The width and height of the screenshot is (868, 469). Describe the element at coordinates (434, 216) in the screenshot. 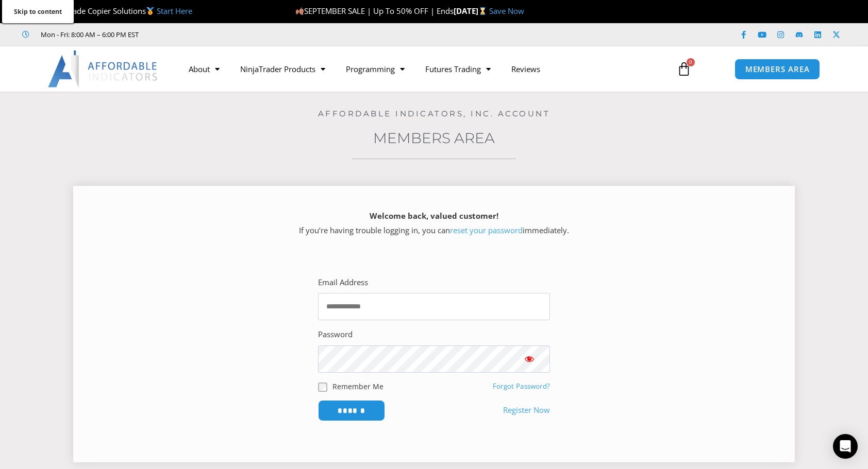

I see `strong: Welcome back, valued customer!` at that location.